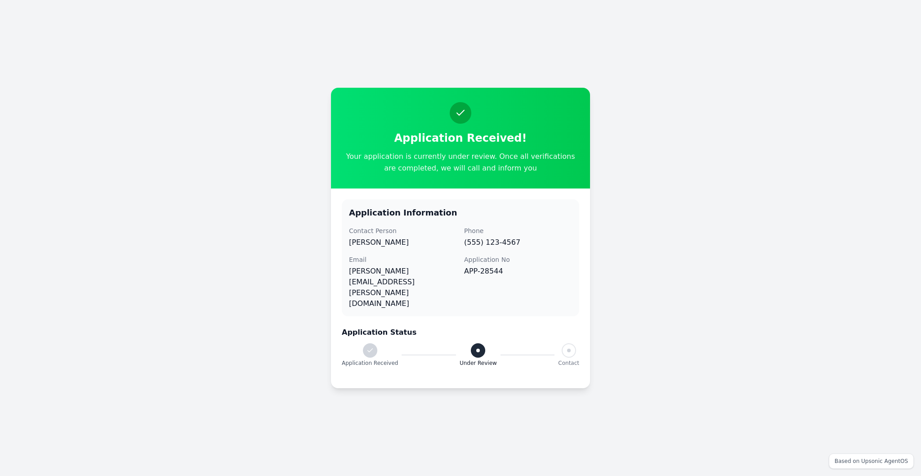  I want to click on span: Application Received, so click(370, 363).